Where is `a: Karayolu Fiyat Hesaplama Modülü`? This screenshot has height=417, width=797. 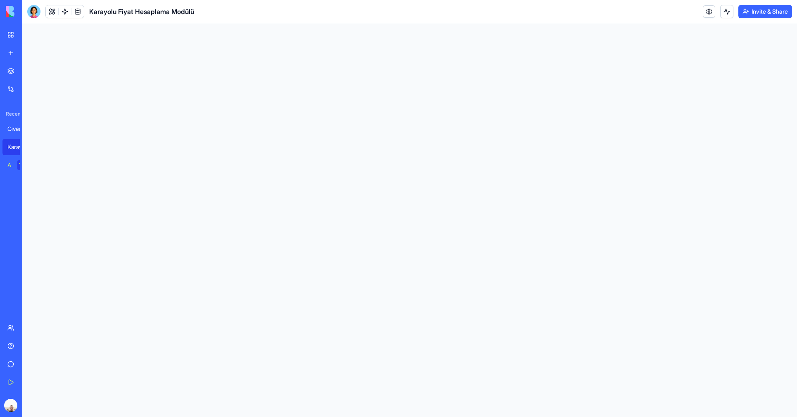 a: Karayolu Fiyat Hesaplama Modülü is located at coordinates (19, 147).